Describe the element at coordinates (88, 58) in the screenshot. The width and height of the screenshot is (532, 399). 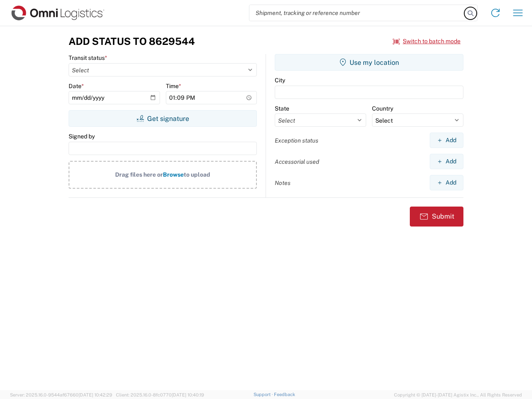
I see `label: Transit status` at that location.